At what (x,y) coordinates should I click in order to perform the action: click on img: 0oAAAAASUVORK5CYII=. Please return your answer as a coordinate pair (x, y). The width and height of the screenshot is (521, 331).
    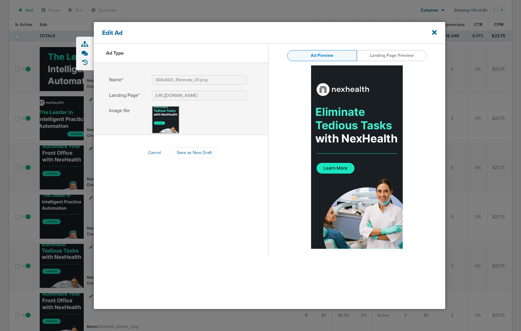
    Looking at the image, I should click on (357, 157).